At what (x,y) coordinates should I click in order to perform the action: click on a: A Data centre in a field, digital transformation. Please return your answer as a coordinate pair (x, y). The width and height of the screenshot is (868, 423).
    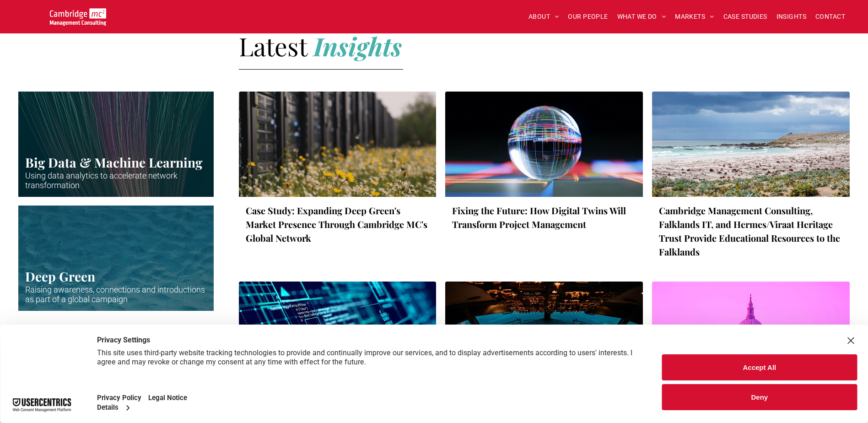
    Looking at the image, I should click on (338, 144).